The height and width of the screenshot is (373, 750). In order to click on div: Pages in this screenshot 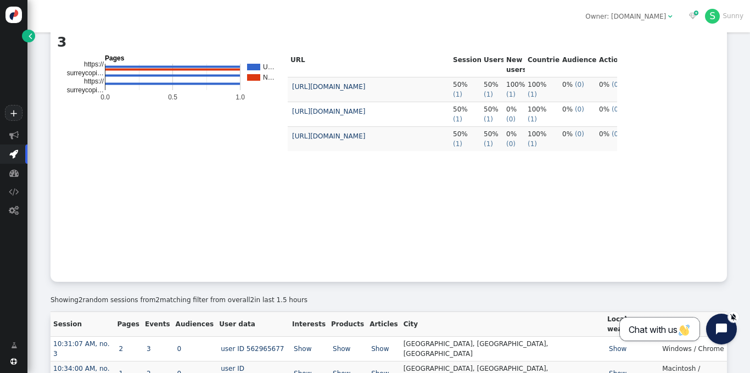, I will do `click(389, 148)`.